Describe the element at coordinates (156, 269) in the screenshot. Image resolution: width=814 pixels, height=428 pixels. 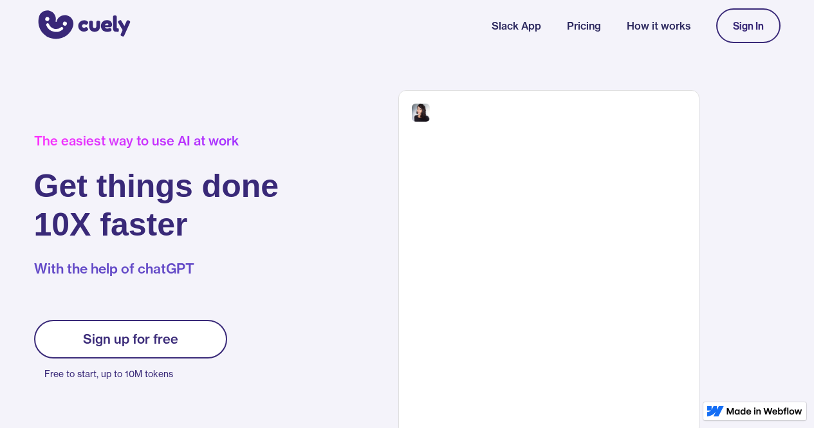
I see `p: With the help of chatGPT` at that location.